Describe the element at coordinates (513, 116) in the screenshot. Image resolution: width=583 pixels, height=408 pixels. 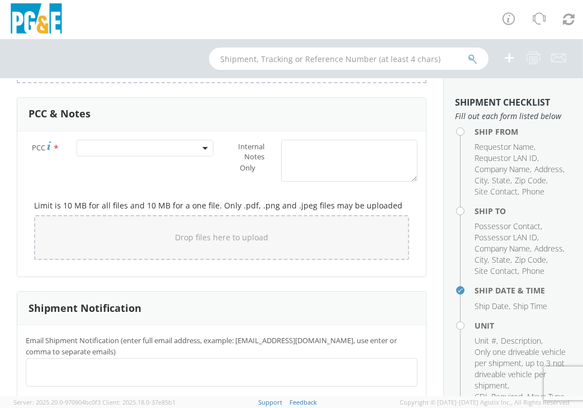
I see `span: Fill out each form listed below` at that location.